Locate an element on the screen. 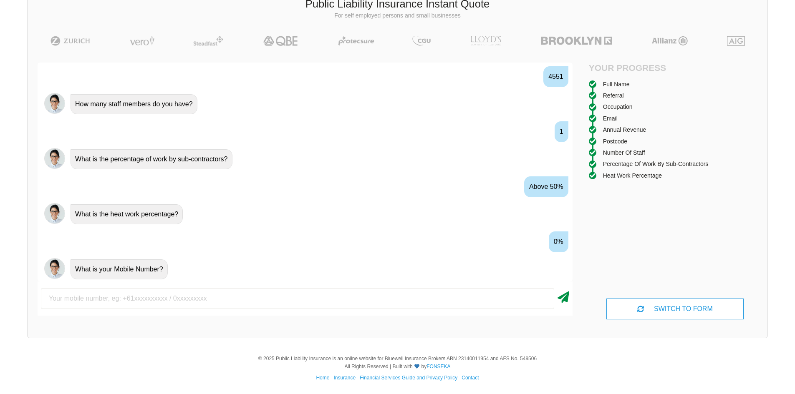  div: 4551 is located at coordinates (556, 77).